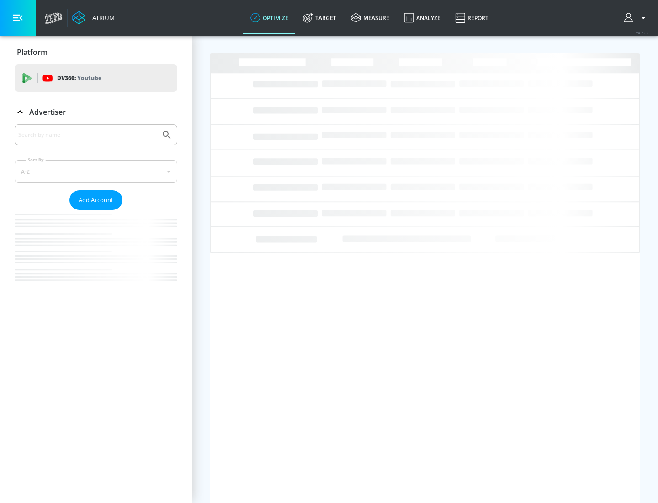 This screenshot has height=503, width=658. Describe the element at coordinates (101, 18) in the screenshot. I see `div: Atrium` at that location.